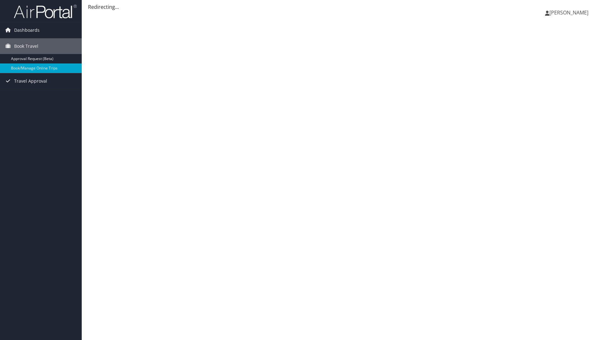 This screenshot has width=601, height=340. I want to click on span: Book Travel, so click(26, 46).